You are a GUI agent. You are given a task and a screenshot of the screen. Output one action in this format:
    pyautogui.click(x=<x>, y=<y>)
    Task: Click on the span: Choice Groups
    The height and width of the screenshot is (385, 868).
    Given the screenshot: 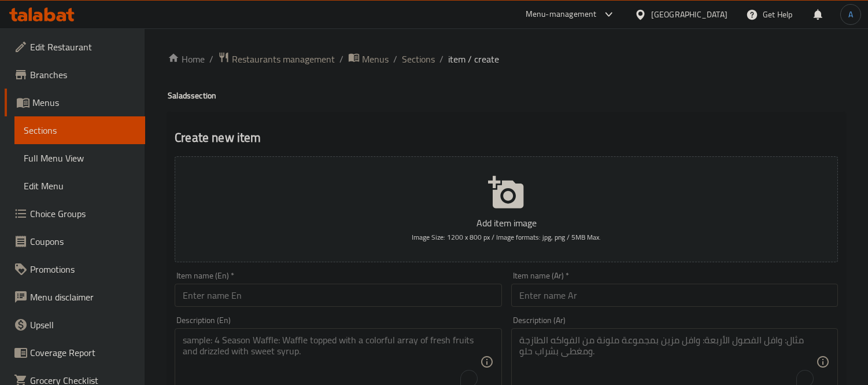 What is the action you would take?
    pyautogui.click(x=83, y=213)
    